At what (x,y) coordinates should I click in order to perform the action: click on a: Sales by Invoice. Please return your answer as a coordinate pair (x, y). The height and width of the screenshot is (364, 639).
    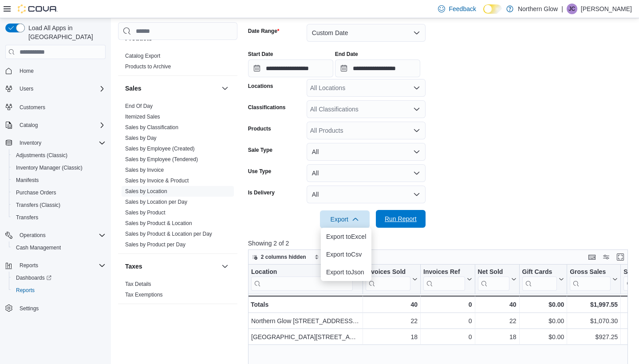
    Looking at the image, I should click on (144, 170).